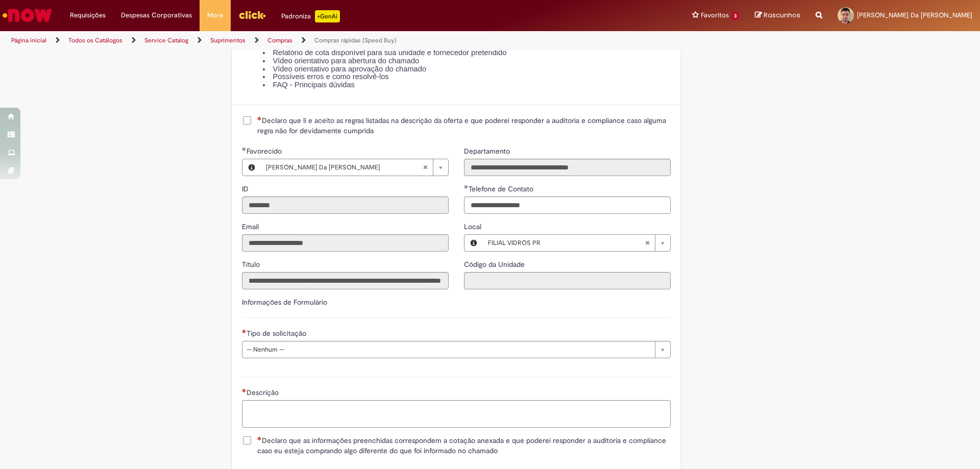  What do you see at coordinates (265, 151) in the screenshot?
I see `span: Necessários - Favorecido` at bounding box center [265, 151].